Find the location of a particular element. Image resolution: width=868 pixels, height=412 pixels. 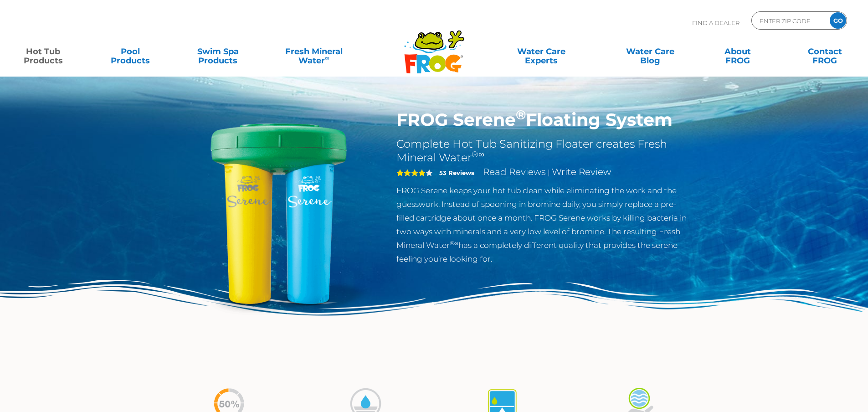

a: Write Review is located at coordinates (582, 172).